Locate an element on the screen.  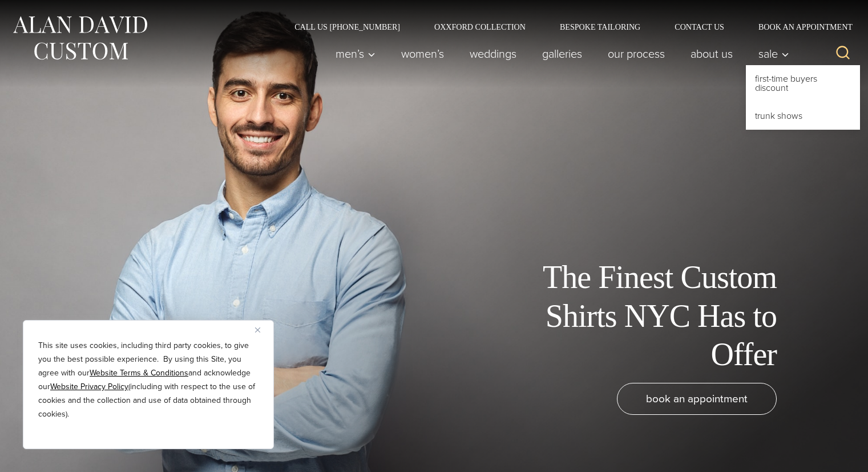
a: Book an Appointment is located at coordinates (799, 27).